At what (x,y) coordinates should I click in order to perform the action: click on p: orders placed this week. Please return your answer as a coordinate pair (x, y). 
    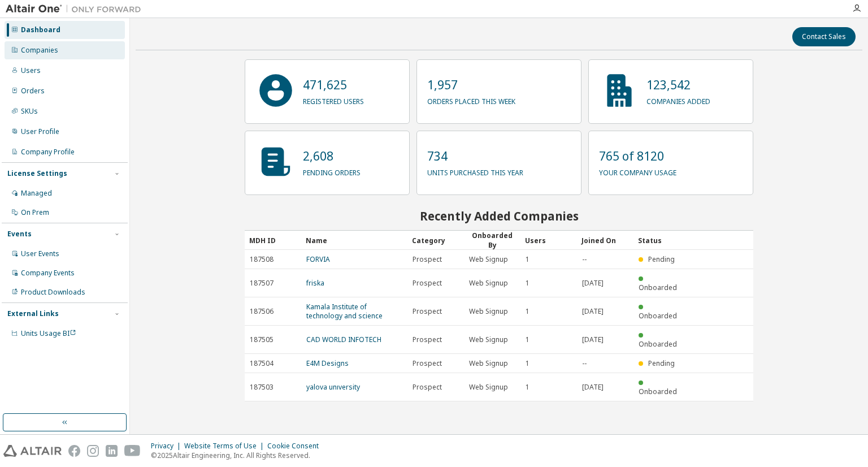
    Looking at the image, I should click on (471, 100).